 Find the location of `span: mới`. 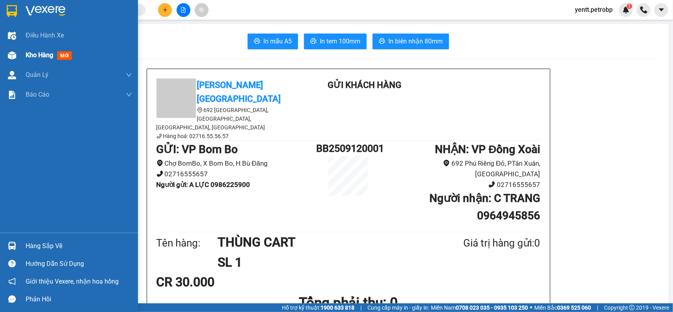

span: mới is located at coordinates (64, 56).